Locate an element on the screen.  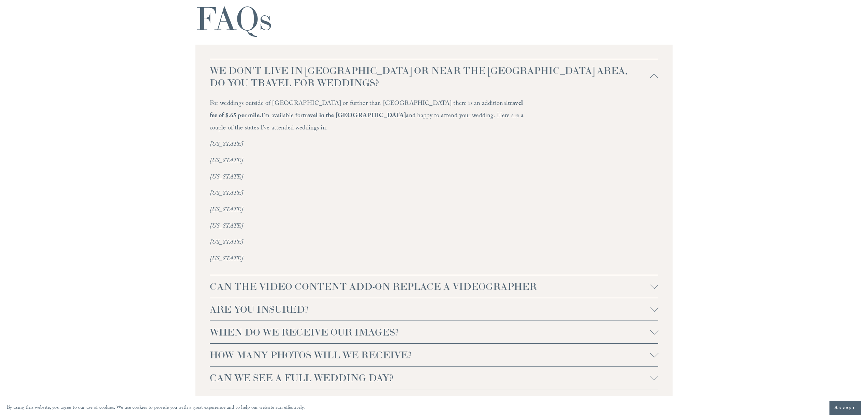
span: ARE YOU INSURED? is located at coordinates (430, 309).